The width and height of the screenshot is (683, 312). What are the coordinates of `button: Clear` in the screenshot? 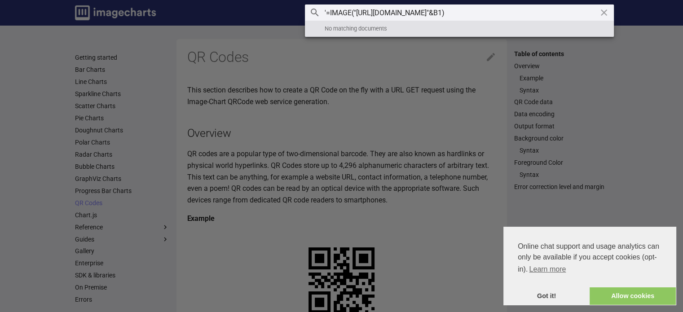 It's located at (604, 13).